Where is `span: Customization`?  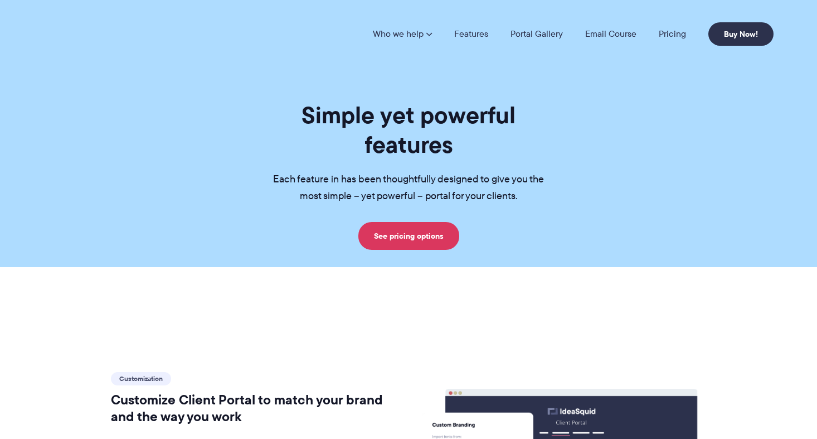 span: Customization is located at coordinates (141, 379).